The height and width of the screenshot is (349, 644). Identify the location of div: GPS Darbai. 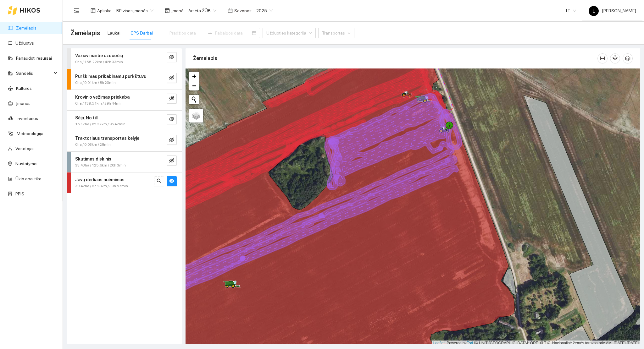
(142, 33).